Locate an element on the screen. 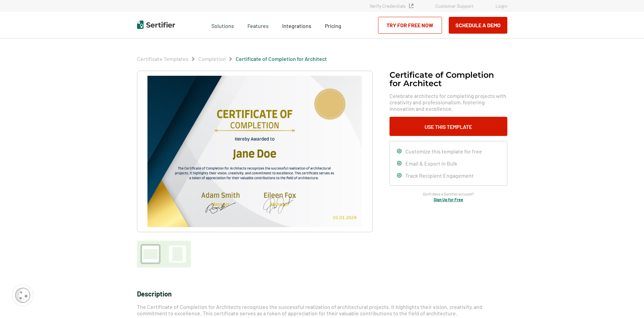 The image size is (644, 318). a: Pricing is located at coordinates (333, 25).